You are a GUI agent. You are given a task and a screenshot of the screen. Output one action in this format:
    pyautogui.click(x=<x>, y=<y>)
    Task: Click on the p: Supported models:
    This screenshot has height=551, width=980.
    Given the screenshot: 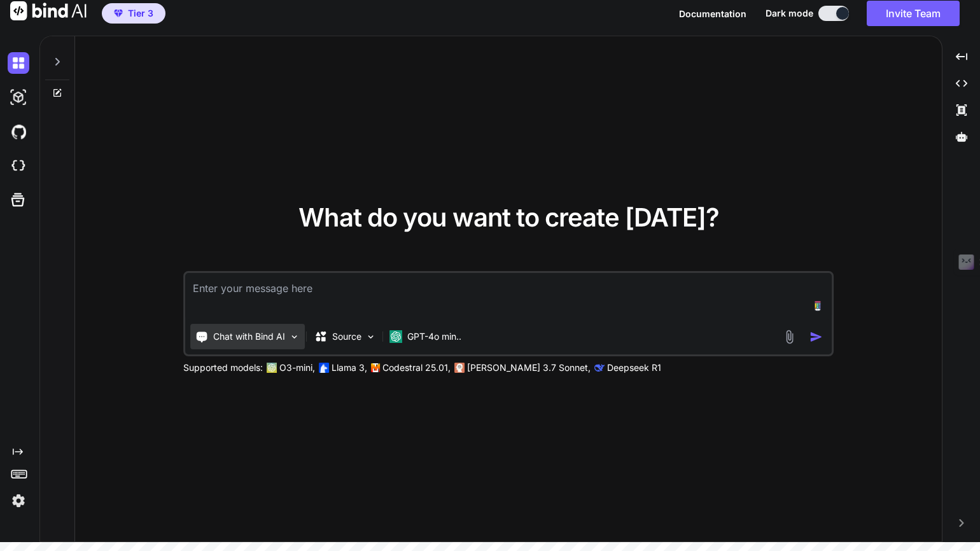 What is the action you would take?
    pyautogui.click(x=223, y=368)
    